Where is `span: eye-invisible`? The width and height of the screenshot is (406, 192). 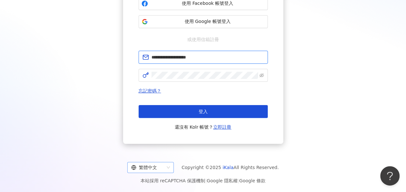 span: eye-invisible is located at coordinates (262, 75).